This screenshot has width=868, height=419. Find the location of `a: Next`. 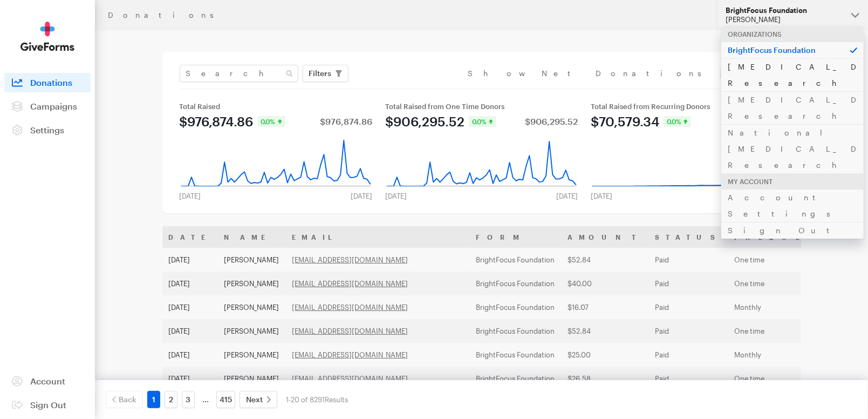

a: Next is located at coordinates (258, 399).